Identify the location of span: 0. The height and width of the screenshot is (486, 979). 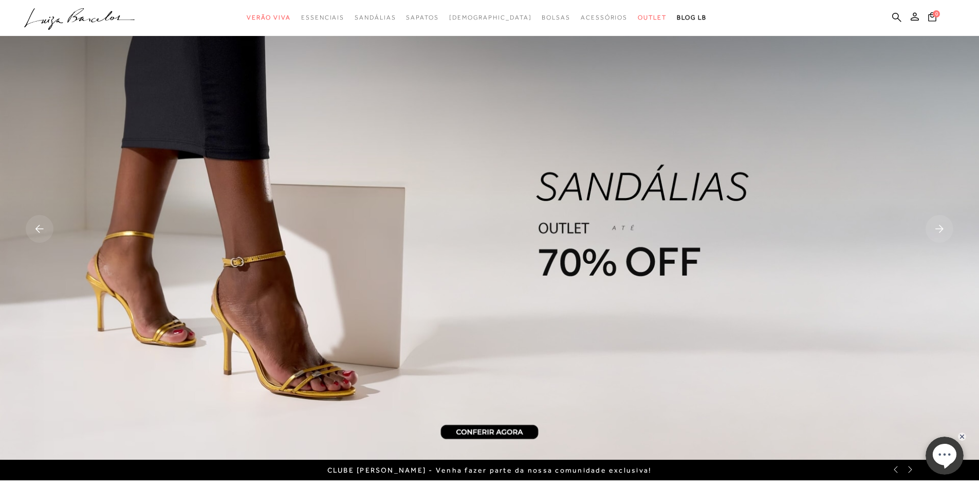
(936, 14).